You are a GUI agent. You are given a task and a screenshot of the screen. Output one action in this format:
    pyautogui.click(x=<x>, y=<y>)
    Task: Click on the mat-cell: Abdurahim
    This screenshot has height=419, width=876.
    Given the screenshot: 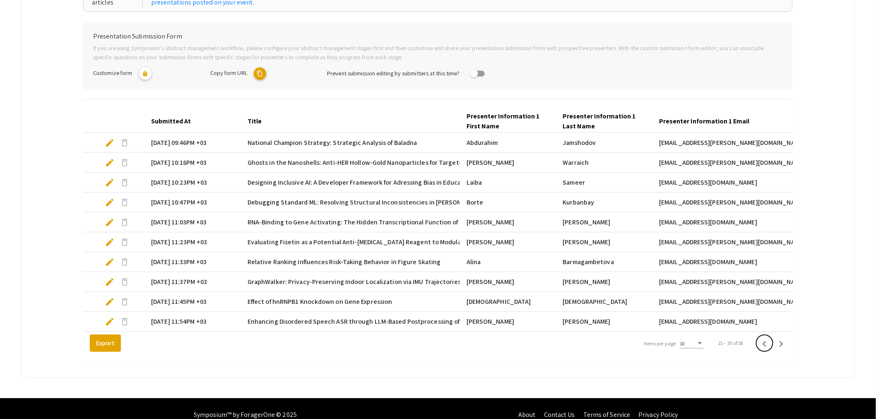 What is the action you would take?
    pyautogui.click(x=508, y=143)
    